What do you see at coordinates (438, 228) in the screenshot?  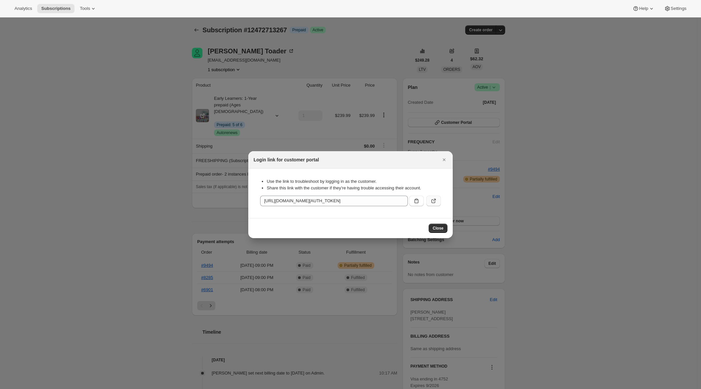 I see `span: Close` at bounding box center [438, 228].